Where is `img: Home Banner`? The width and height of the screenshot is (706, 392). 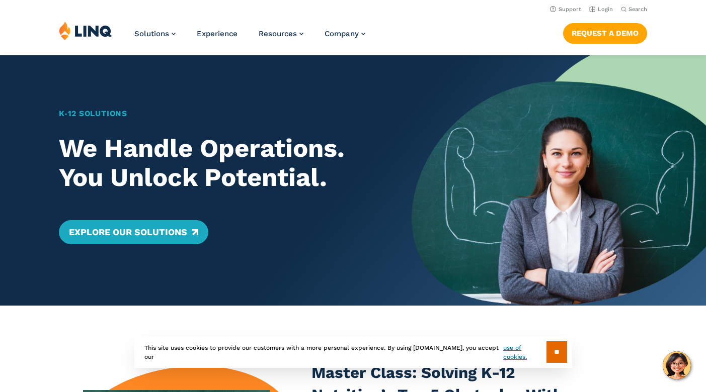 img: Home Banner is located at coordinates (559, 181).